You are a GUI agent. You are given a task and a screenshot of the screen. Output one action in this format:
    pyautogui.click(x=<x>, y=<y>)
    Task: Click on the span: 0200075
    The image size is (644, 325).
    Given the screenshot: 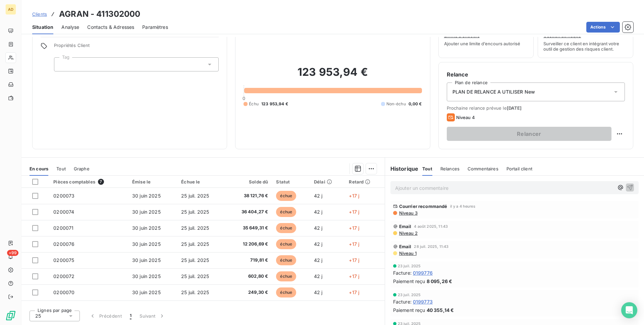 What is the action you would take?
    pyautogui.click(x=64, y=260)
    